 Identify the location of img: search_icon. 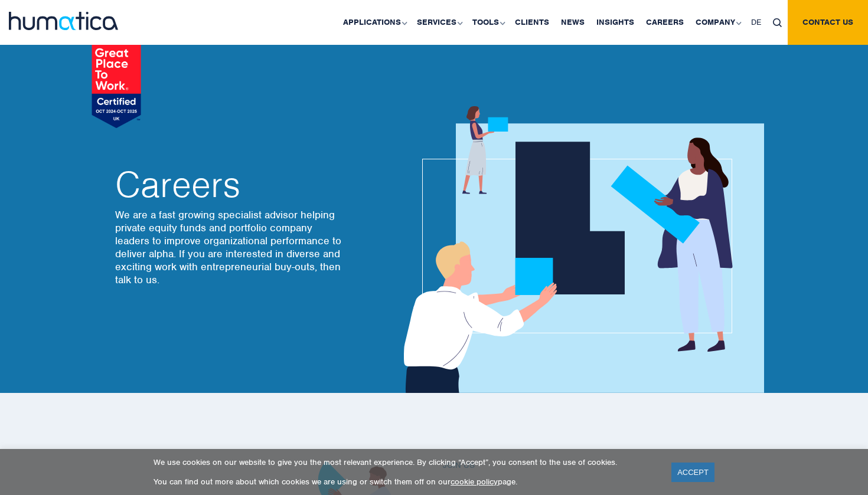
(777, 22).